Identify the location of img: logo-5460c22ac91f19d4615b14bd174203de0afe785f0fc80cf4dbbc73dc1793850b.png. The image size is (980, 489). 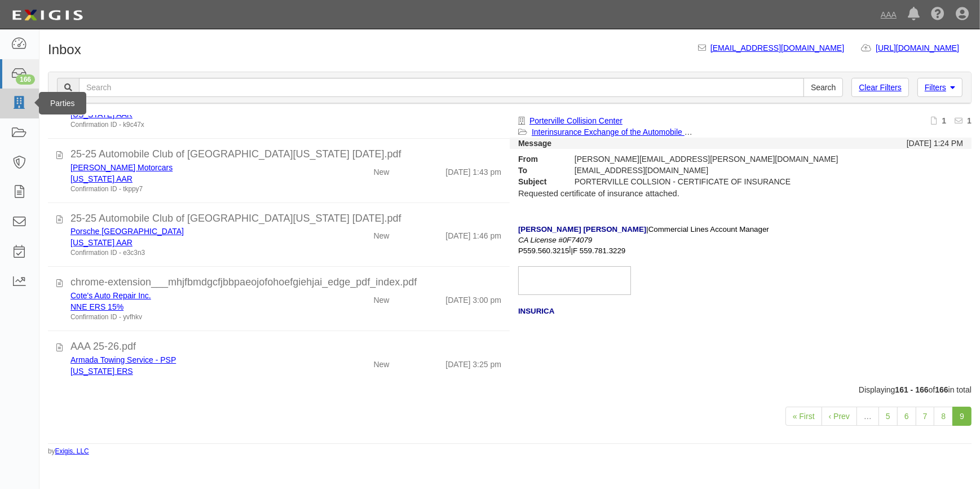
(47, 15).